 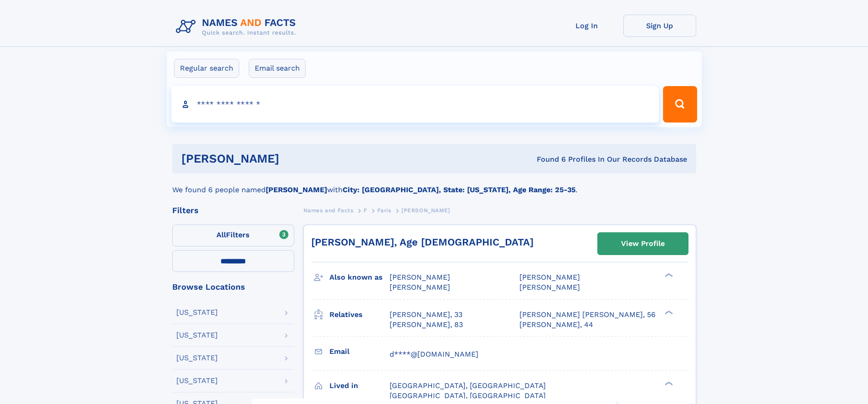 What do you see at coordinates (660, 26) in the screenshot?
I see `a: Sign Up` at bounding box center [660, 26].